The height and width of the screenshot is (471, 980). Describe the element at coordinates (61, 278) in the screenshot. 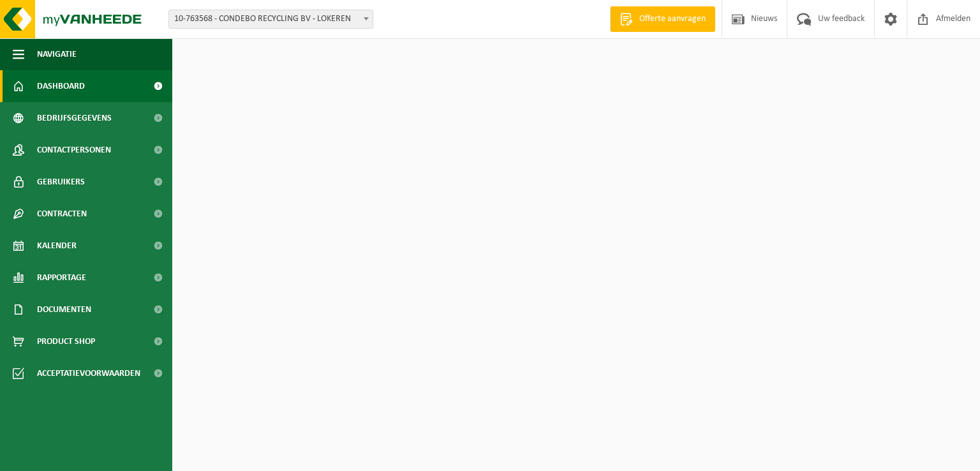

I see `span: Rapportage` at that location.